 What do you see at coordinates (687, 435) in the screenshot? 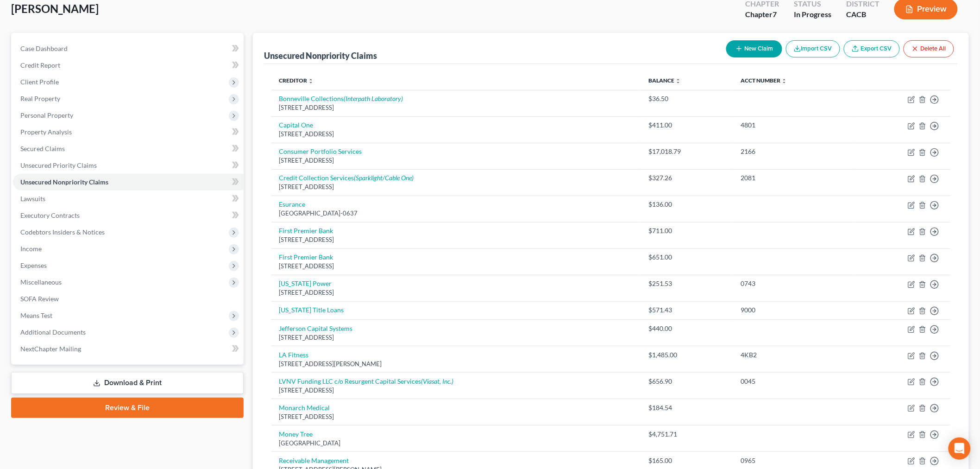
I see `div: $4,751.71` at bounding box center [687, 435].